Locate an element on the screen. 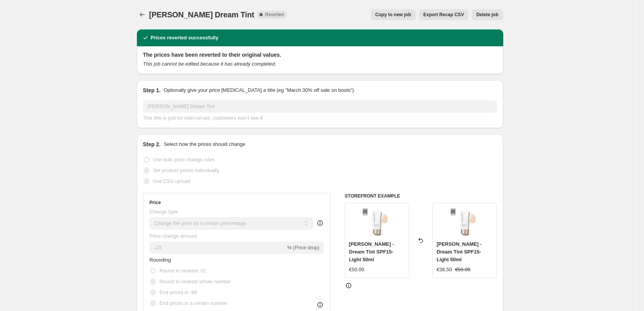  span: Round to nearest whole number is located at coordinates (195, 281).